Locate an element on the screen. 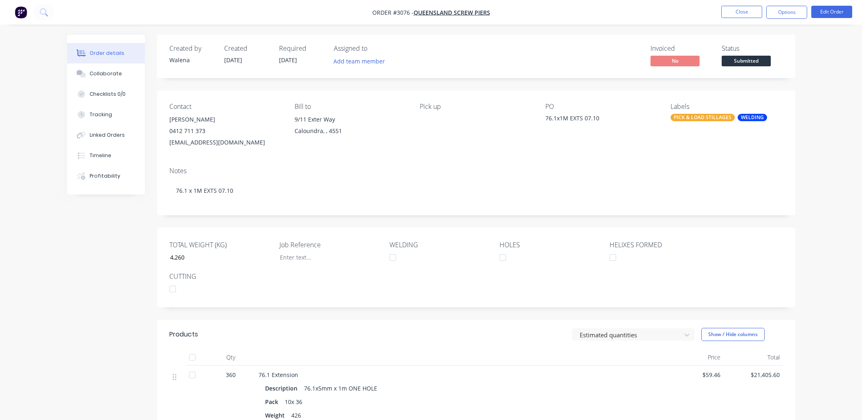 The width and height of the screenshot is (862, 420). button: Submitted is located at coordinates (746, 62).